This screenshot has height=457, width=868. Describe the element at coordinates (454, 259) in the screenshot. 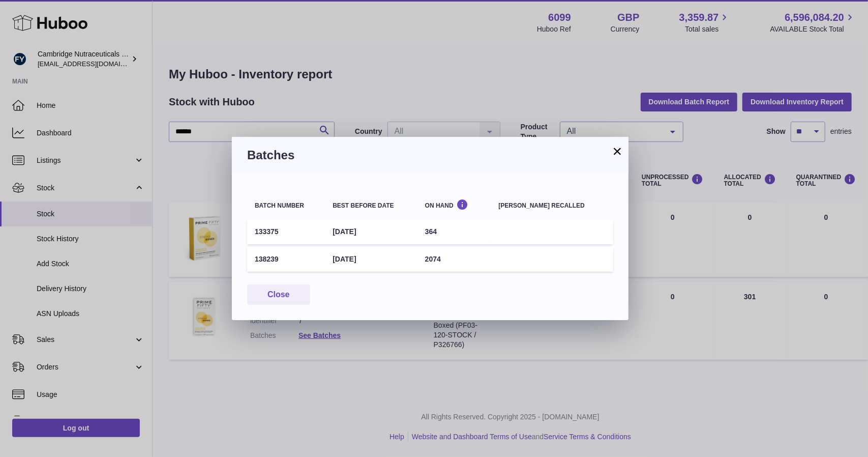

I see `td: 2074` at that location.